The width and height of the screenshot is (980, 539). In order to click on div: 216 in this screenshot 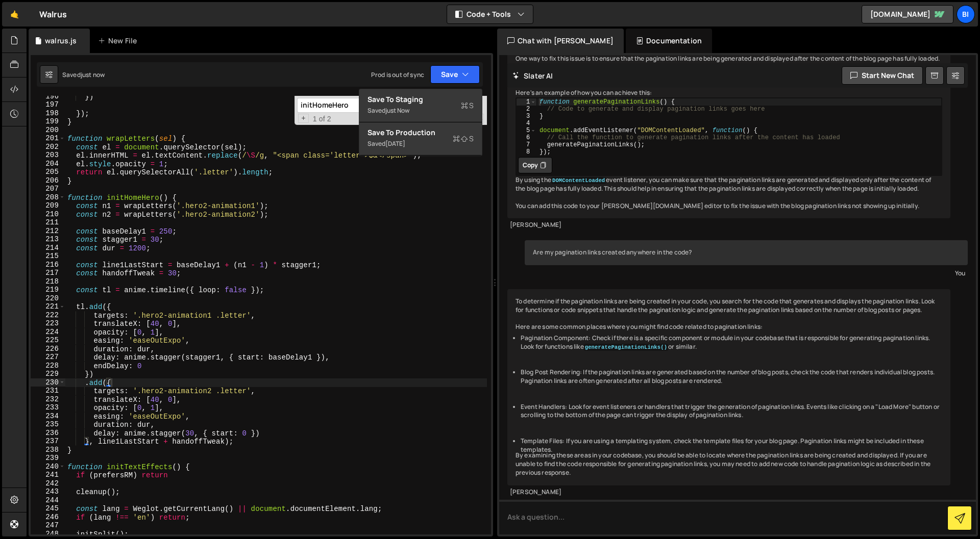, I will do `click(48, 265)`.